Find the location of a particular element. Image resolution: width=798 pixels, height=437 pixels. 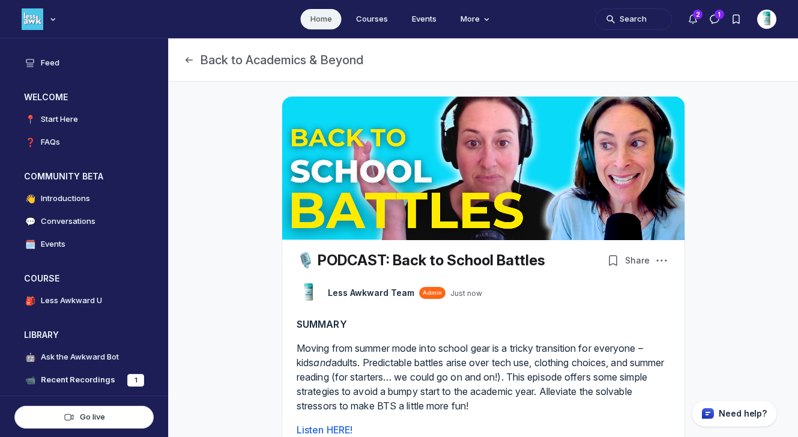

em: and is located at coordinates (322, 363).